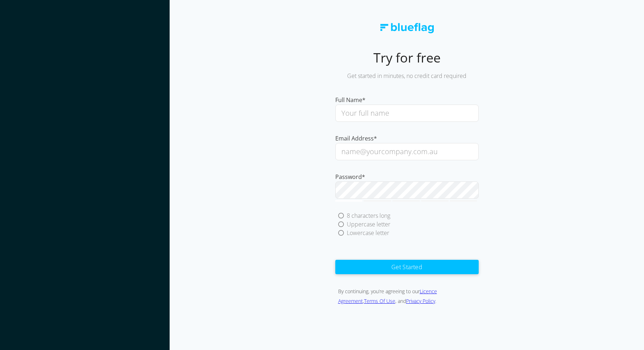  What do you see at coordinates (407, 152) in the screenshot?
I see `input: name@yourcompany.com.au` at bounding box center [407, 152].